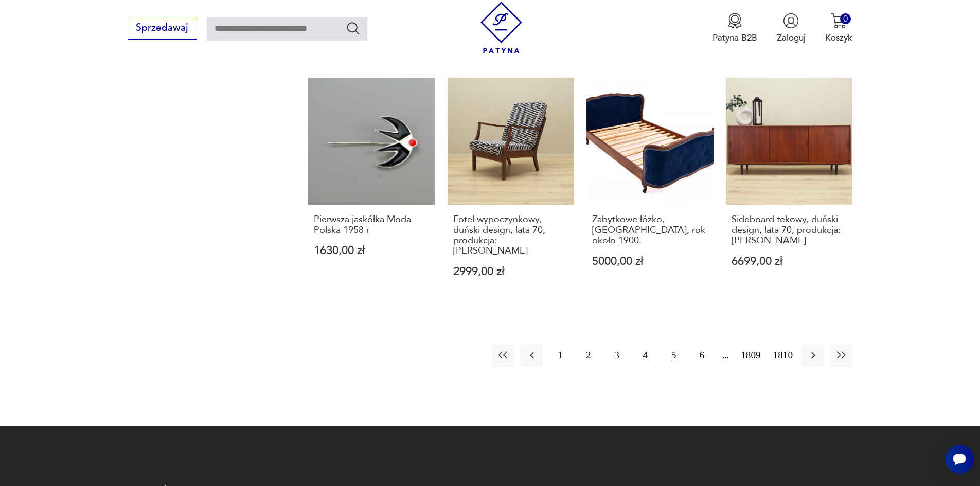 This screenshot has height=486, width=980. Describe the element at coordinates (511, 190) in the screenshot. I see `a: Fotel wypoczynkowy, duński design, lata 70, produkcja: DaniaFotel wypoczynkowy, duński design, la...` at that location.